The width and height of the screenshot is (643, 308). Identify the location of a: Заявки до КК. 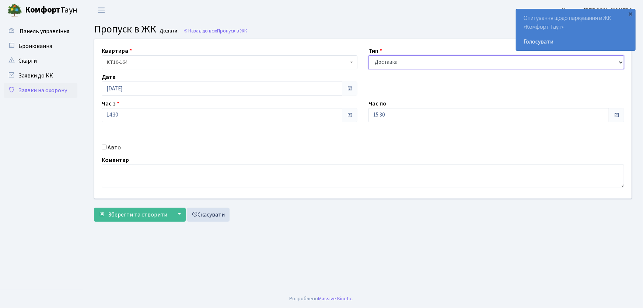
(41, 76).